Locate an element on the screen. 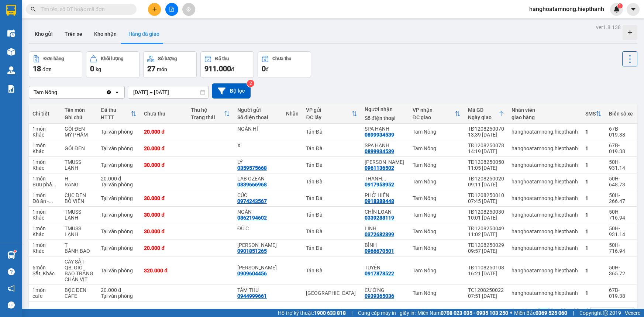 This screenshot has height=317, width=644. div: TMUSS is located at coordinates (79, 228).